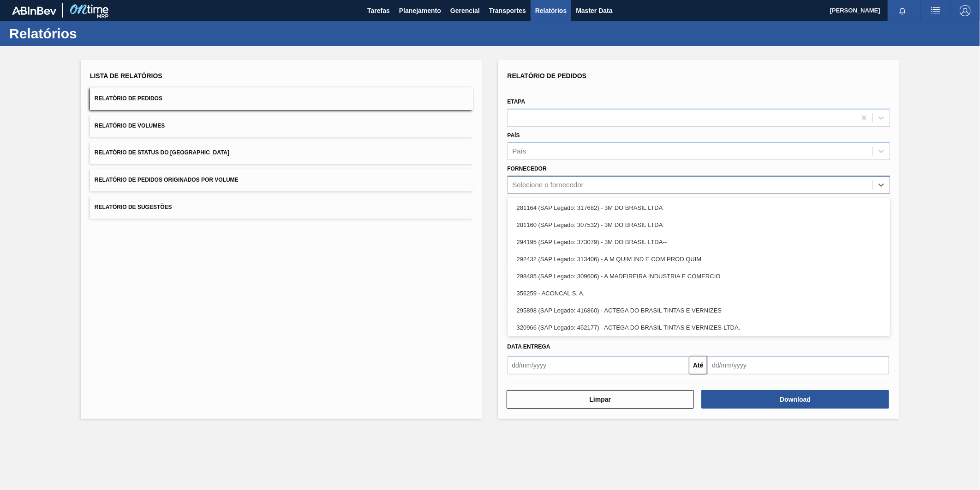  I want to click on button: Notificações, so click(903, 11).